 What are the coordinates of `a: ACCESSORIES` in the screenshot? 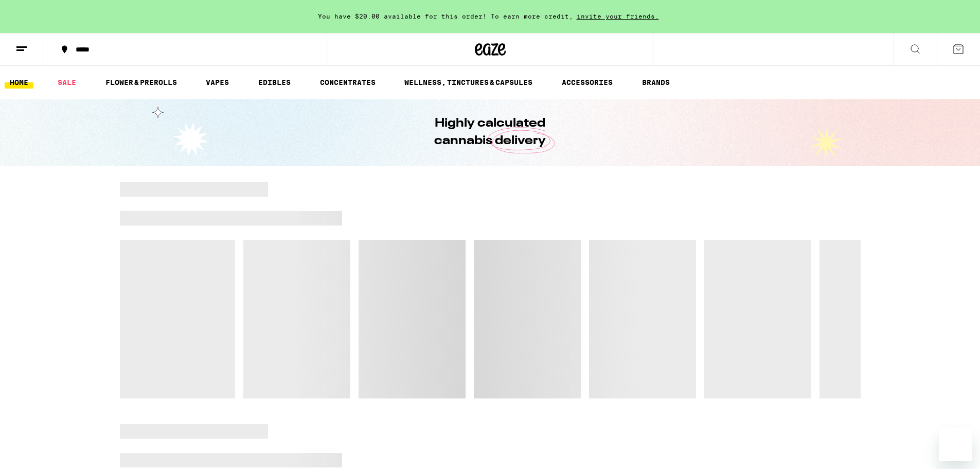 It's located at (587, 82).